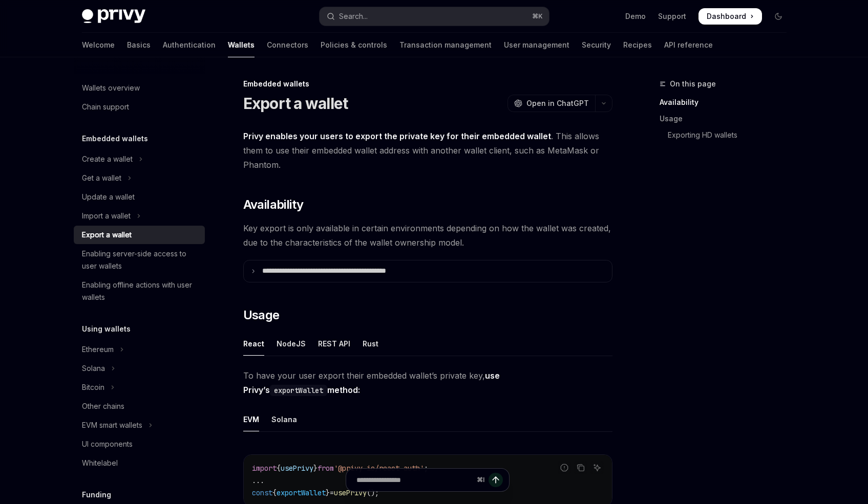 The height and width of the screenshot is (504, 868). What do you see at coordinates (139, 159) in the screenshot?
I see `button: Toggle Create a wallet section` at bounding box center [139, 159].